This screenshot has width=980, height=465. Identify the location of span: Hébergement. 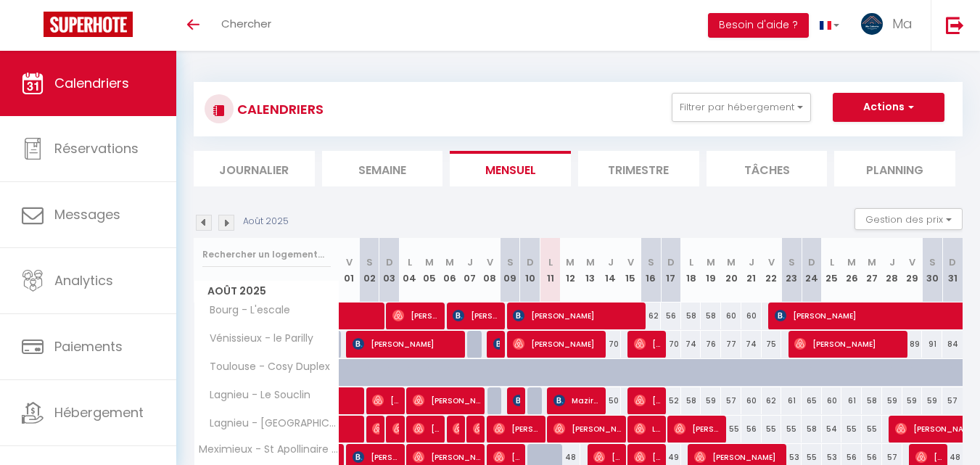
(98, 412).